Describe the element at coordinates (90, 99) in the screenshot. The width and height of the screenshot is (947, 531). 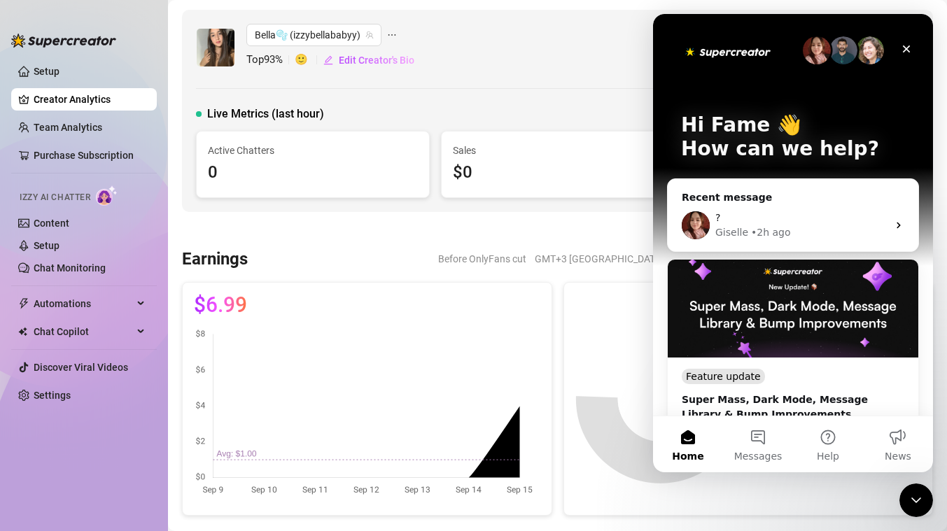
I see `a: Creator Analytics` at that location.